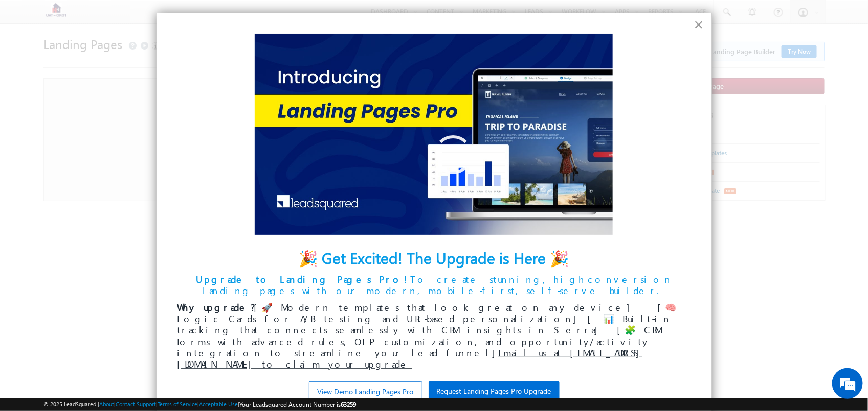 Image resolution: width=868 pixels, height=411 pixels. I want to click on span: Your Leadsquared Account Number is, so click(298, 405).